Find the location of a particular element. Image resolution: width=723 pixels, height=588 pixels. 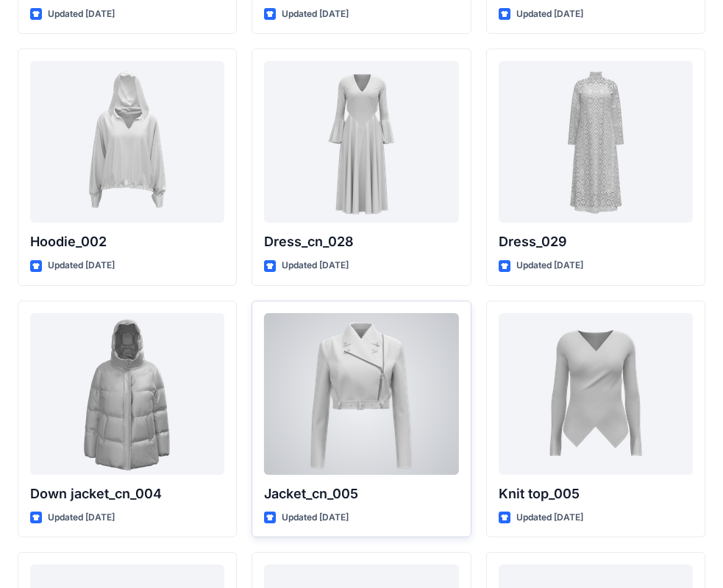

a: Hoodie_002 is located at coordinates (127, 142).